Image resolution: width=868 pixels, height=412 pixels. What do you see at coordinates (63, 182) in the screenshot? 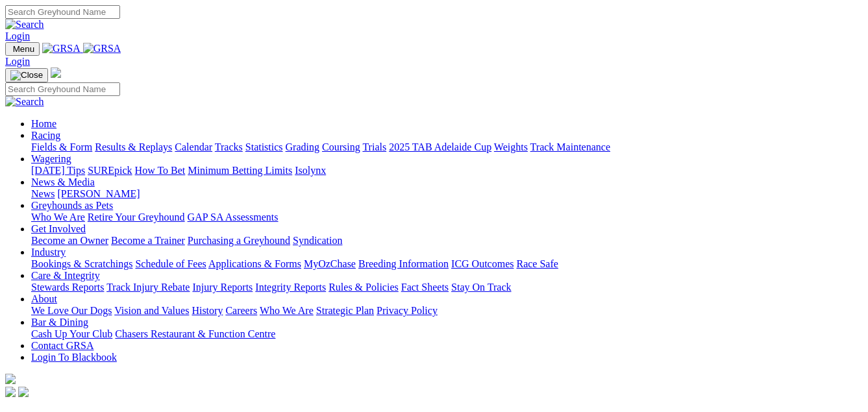
I see `a: News & Media` at bounding box center [63, 182].